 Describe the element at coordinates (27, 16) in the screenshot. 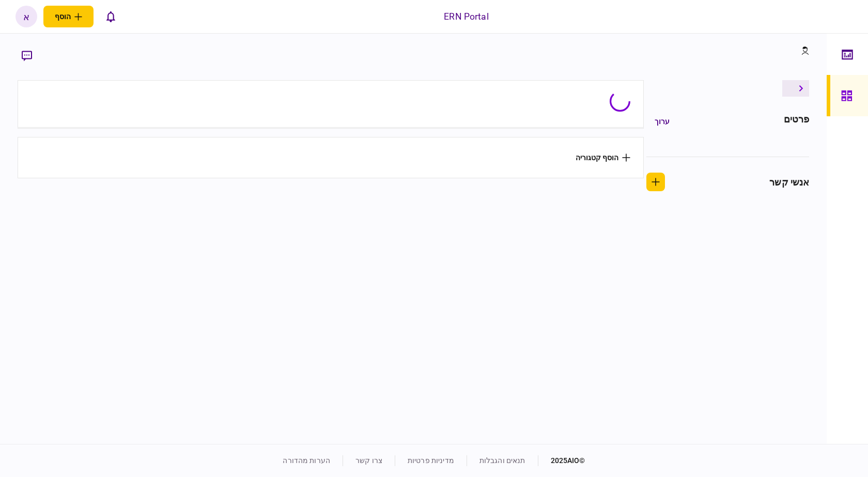

I see `div: א` at that location.